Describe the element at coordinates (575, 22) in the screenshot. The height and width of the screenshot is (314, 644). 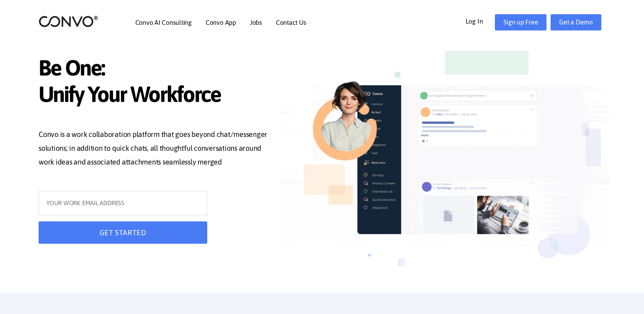
I see `a: Get a Demo` at that location.